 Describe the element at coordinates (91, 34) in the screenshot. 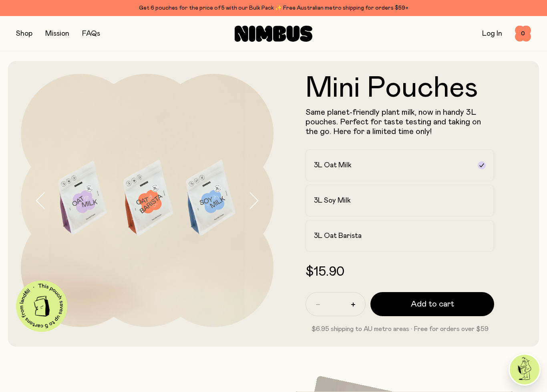

I see `a: FAQs` at that location.